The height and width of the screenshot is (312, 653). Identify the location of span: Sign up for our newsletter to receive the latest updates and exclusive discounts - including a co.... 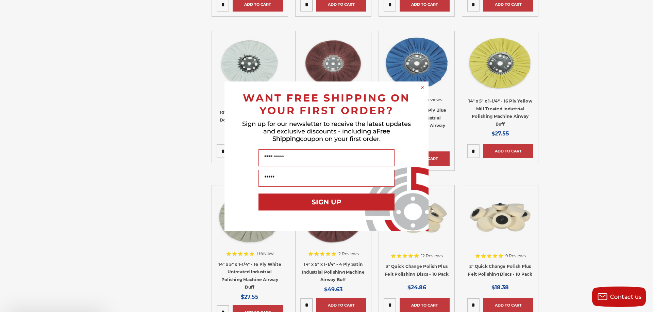
(326, 132).